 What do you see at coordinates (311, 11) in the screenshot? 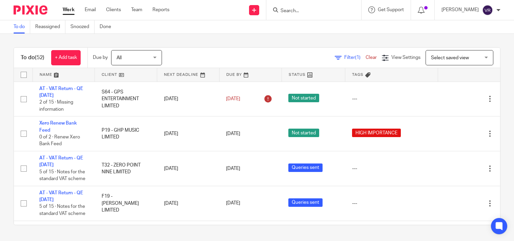
I see `input: Search` at bounding box center [311, 11].